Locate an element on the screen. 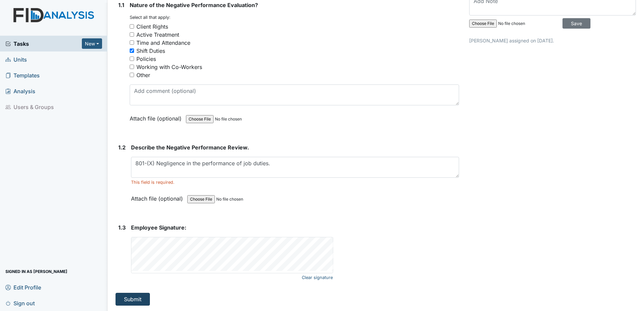  span: Units is located at coordinates (16, 59).